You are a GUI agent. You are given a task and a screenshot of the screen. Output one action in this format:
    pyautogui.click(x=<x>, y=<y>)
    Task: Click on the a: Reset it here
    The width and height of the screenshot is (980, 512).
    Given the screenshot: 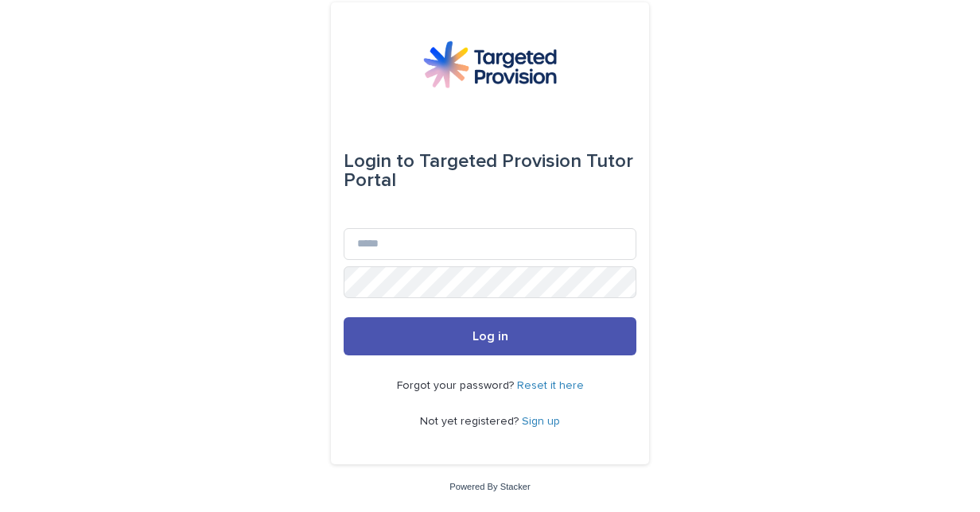 What is the action you would take?
    pyautogui.click(x=551, y=385)
    